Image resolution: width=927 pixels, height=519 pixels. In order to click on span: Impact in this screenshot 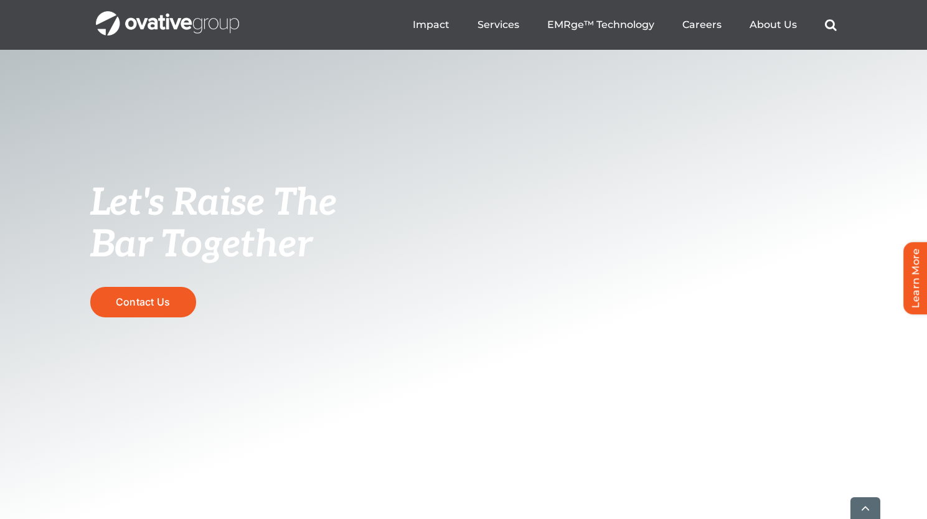, I will do `click(431, 25)`.